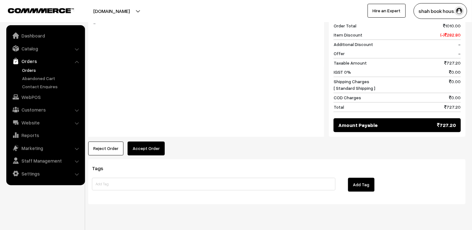  I want to click on a: Contact Enquires, so click(52, 86).